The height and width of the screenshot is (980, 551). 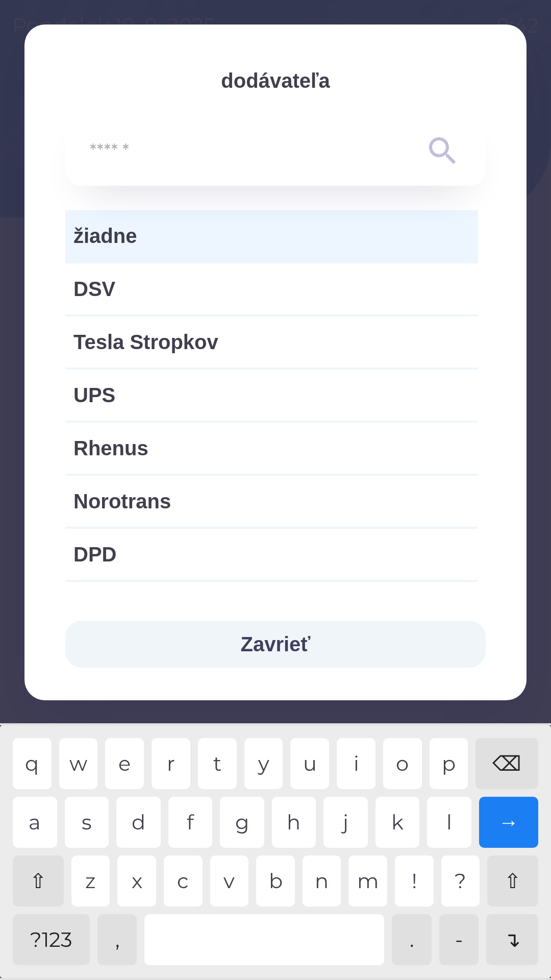 What do you see at coordinates (276, 81) in the screenshot?
I see `p: dodávateľa` at bounding box center [276, 81].